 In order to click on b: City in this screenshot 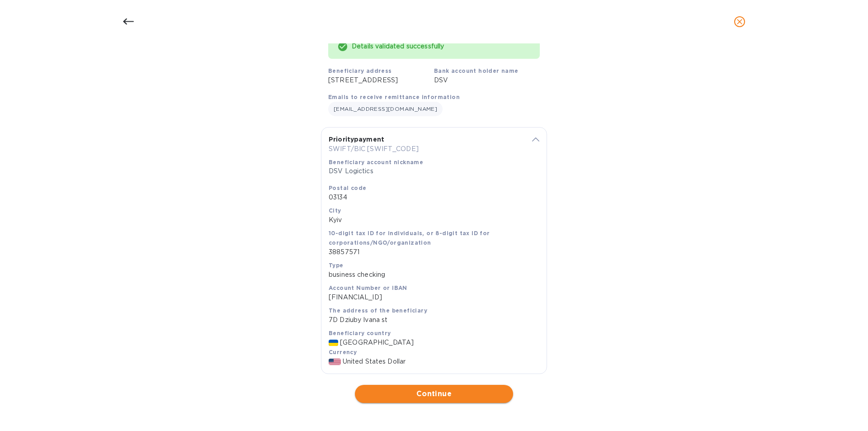, I will do `click(335, 210)`.